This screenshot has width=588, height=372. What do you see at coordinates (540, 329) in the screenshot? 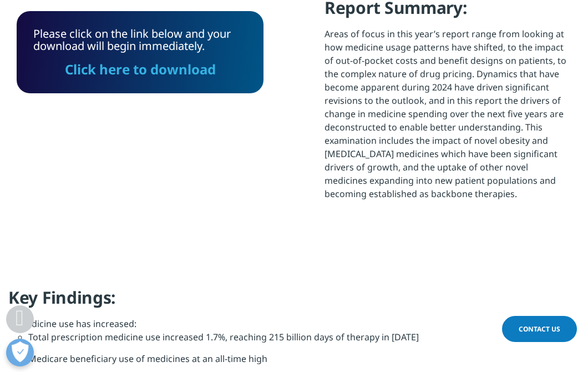
I see `span: Contact Us` at bounding box center [540, 329].